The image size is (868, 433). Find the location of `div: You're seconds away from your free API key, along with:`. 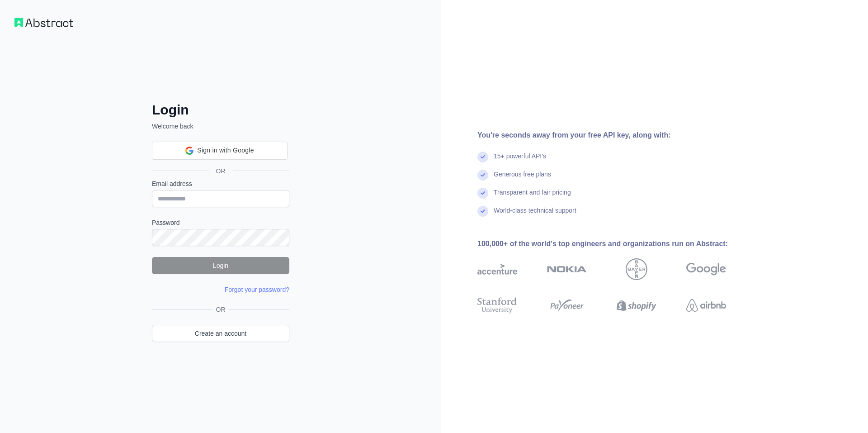

div: You're seconds away from your free API key, along with: is located at coordinates (616, 136).